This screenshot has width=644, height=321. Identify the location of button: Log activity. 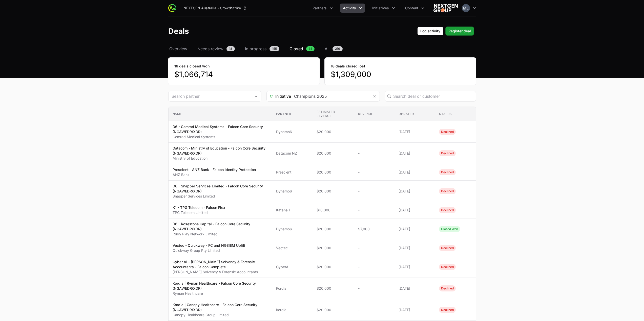
(430, 31).